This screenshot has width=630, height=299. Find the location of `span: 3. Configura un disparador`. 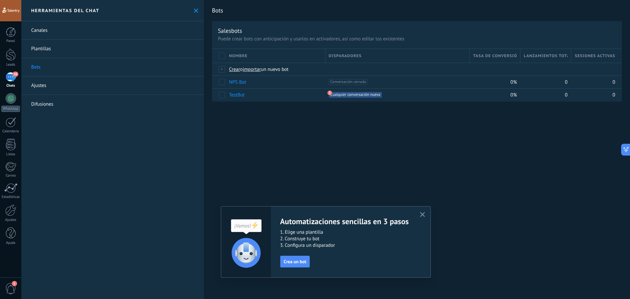

span: 3. Configura un disparador is located at coordinates (346, 245).